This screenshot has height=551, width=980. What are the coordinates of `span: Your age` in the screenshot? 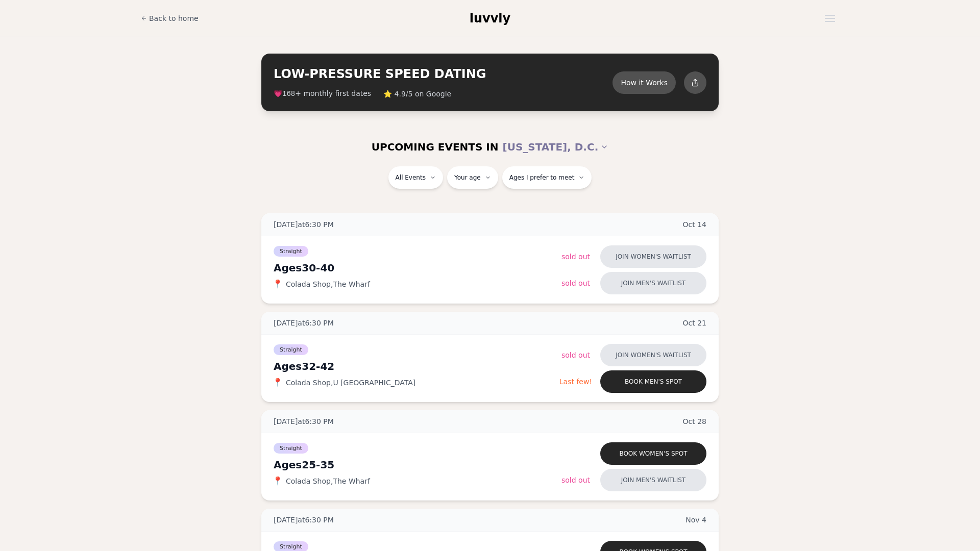 It's located at (467, 178).